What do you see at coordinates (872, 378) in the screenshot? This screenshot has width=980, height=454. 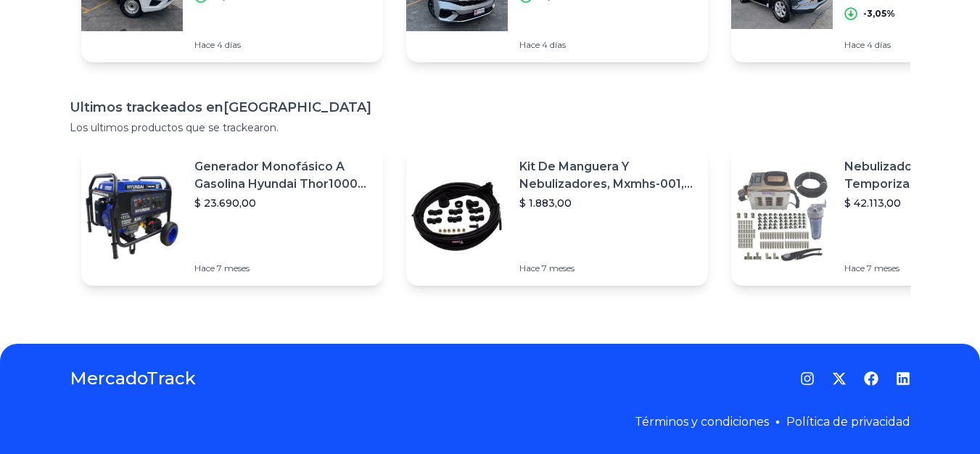 I see `a: Facebook` at bounding box center [872, 378].